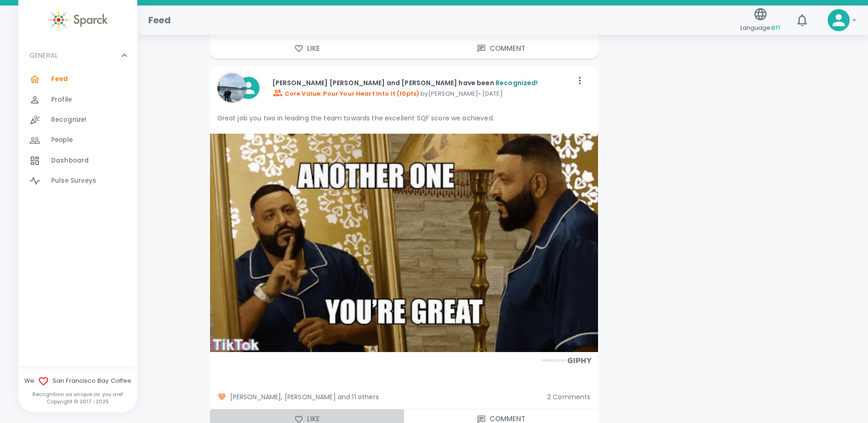  What do you see at coordinates (775, 27) in the screenshot?
I see `span: en` at bounding box center [775, 27].